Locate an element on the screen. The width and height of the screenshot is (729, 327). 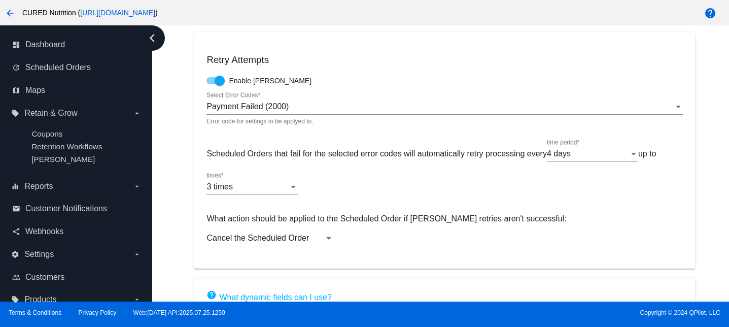
a: email Customer Notifications is located at coordinates (77, 209).